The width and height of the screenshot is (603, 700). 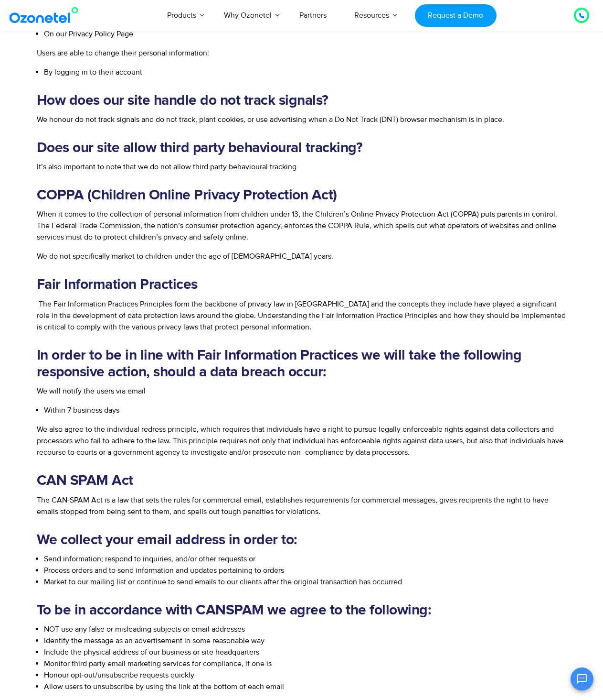 What do you see at coordinates (305, 629) in the screenshot?
I see `li: NOT use any false or misleading subjects or email addresses` at bounding box center [305, 629].